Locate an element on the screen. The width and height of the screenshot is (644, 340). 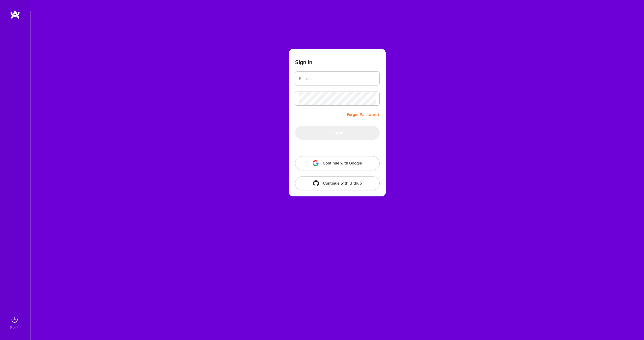
input: Email... is located at coordinates (337, 78).